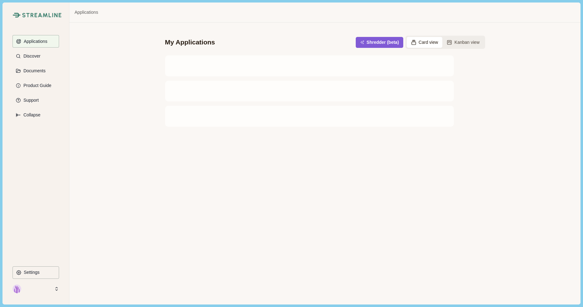 The width and height of the screenshot is (583, 307). Describe the element at coordinates (190, 42) in the screenshot. I see `div: My Applications` at that location.